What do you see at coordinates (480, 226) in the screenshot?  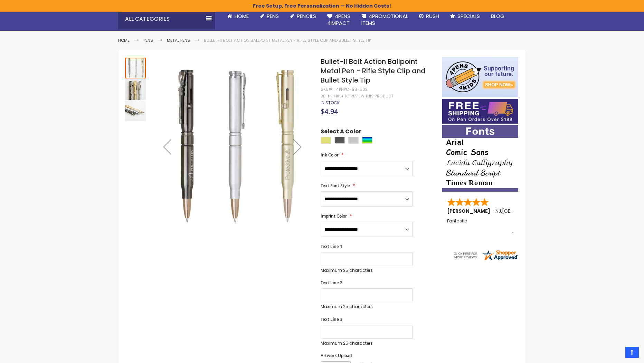 I see `div: Fantastic` at bounding box center [480, 226].